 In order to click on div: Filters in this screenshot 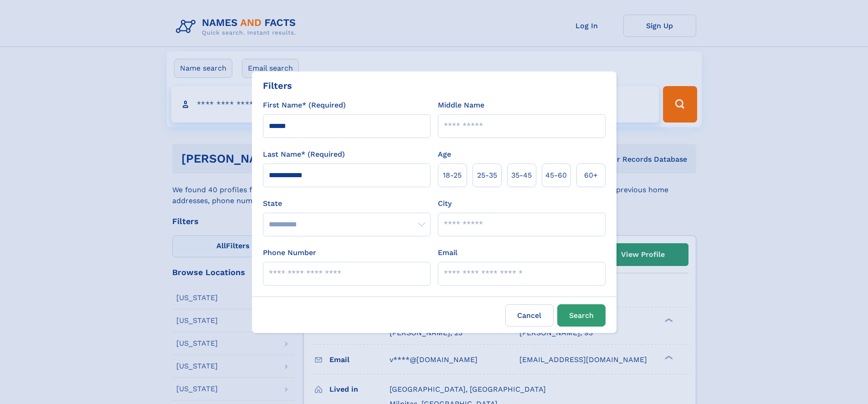, I will do `click(278, 85)`.